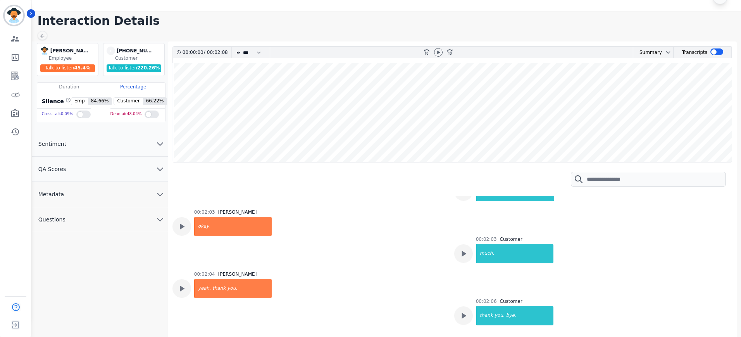 This screenshot has height=337, width=741. I want to click on div: Silence, so click(55, 101).